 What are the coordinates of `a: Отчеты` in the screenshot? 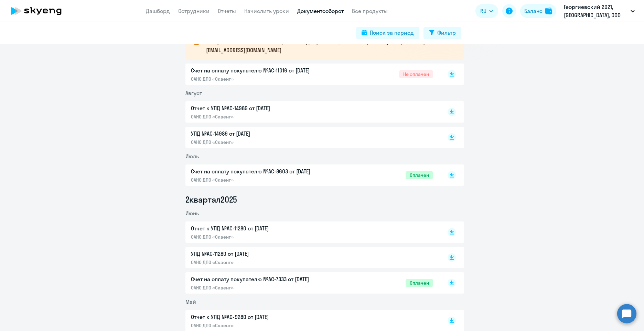 It's located at (226, 11).